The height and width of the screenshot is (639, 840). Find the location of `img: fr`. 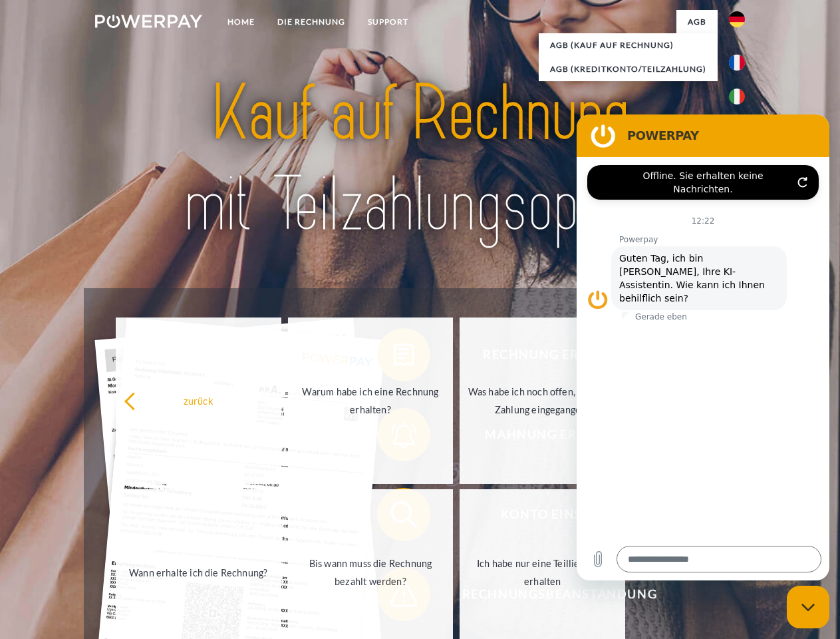

img: fr is located at coordinates (737, 63).